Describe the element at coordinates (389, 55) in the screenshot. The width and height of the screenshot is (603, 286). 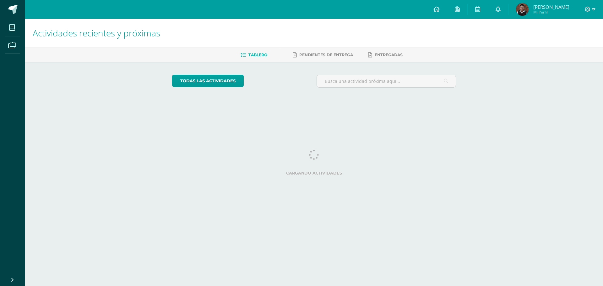
I see `span: Entregadas` at that location.